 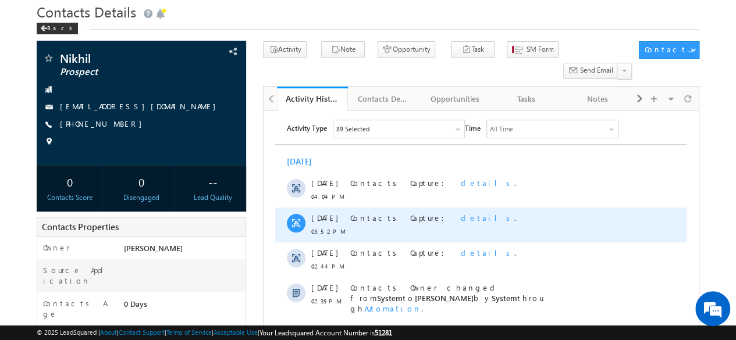 What do you see at coordinates (189, 332) in the screenshot?
I see `a: Terms of Service` at bounding box center [189, 332].